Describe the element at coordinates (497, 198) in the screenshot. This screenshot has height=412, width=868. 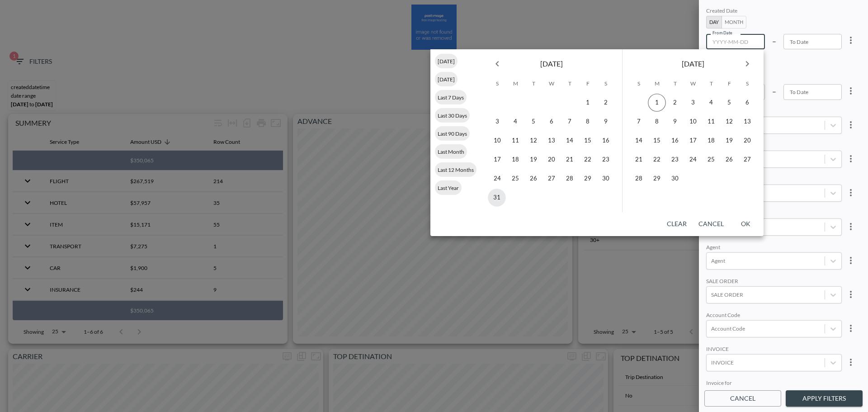
I see `button: 31` at that location.